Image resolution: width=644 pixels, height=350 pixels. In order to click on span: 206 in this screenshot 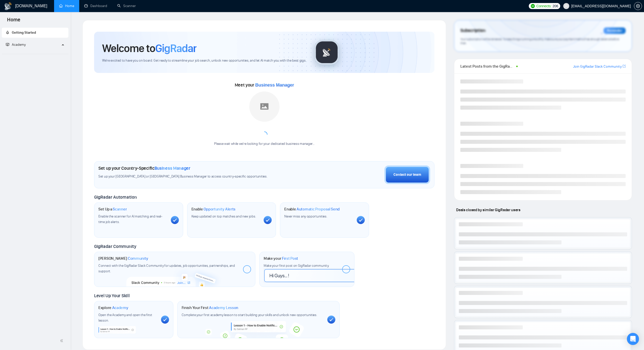, I will do `click(555, 6)`.